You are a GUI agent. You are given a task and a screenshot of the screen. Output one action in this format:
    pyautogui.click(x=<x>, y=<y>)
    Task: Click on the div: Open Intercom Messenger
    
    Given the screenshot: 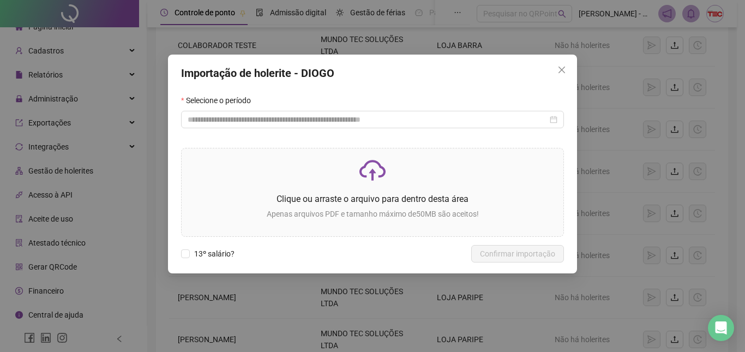 What is the action you would take?
    pyautogui.click(x=721, y=328)
    